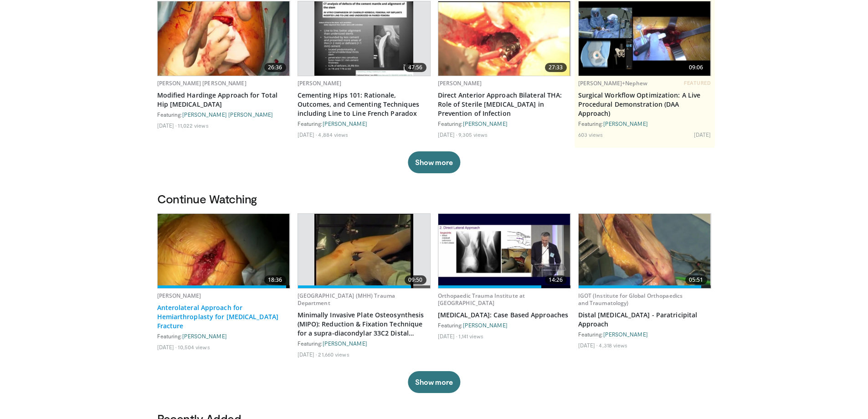  Describe the element at coordinates (276, 68) in the screenshot. I see `span: 26:36` at that location.